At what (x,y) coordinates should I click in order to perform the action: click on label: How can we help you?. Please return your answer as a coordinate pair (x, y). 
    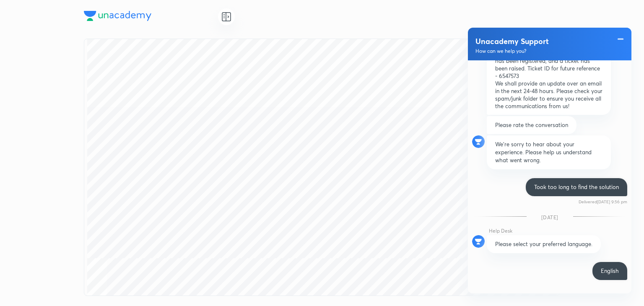
    Looking at the image, I should click on (534, 51).